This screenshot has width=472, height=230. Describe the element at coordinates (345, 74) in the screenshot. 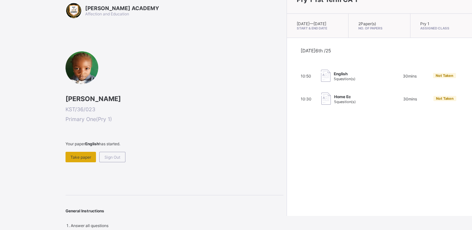

I see `span: English` at that location.